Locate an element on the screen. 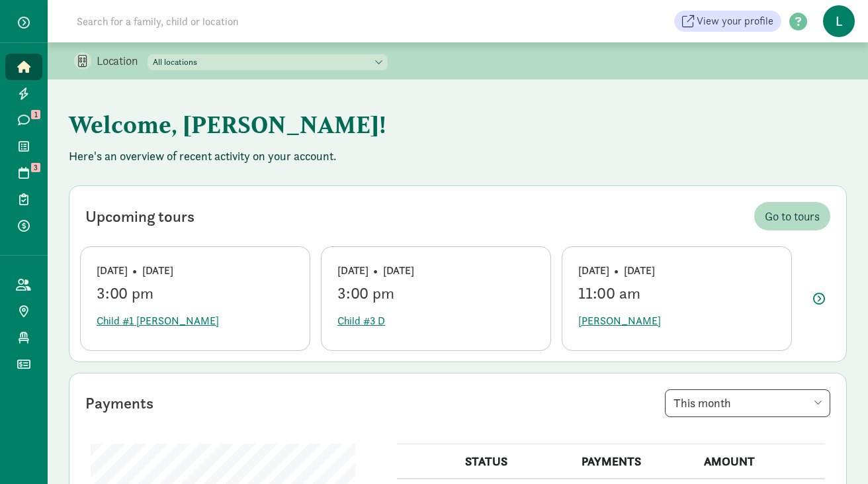  th: PAYMENTS is located at coordinates (634, 461).